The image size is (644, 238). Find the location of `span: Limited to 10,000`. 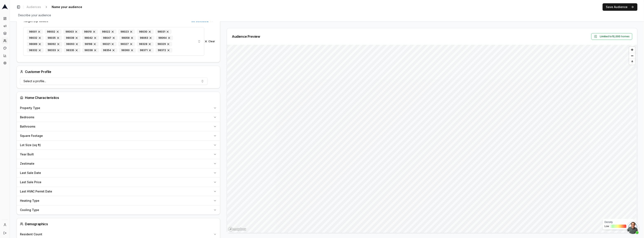

span: Limited to 10,000 is located at coordinates (610, 36).